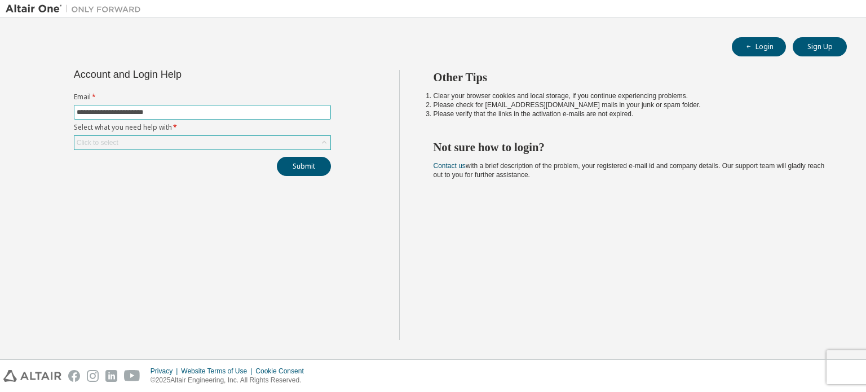 The image size is (866, 392). Describe the element at coordinates (74, 376) in the screenshot. I see `img: facebook.svg` at that location.